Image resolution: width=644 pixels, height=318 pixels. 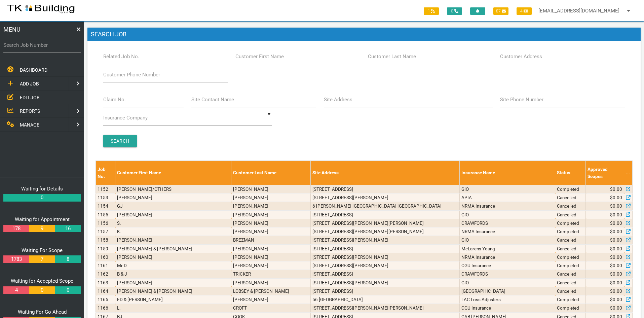 What do you see at coordinates (42, 188) in the screenshot?
I see `a: Waiting for Details` at bounding box center [42, 188].